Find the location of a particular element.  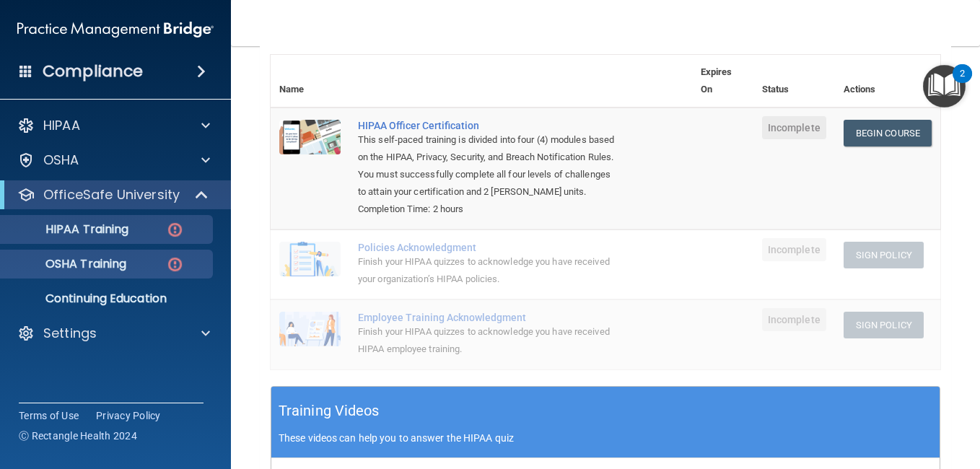

th: Status is located at coordinates (794, 81).